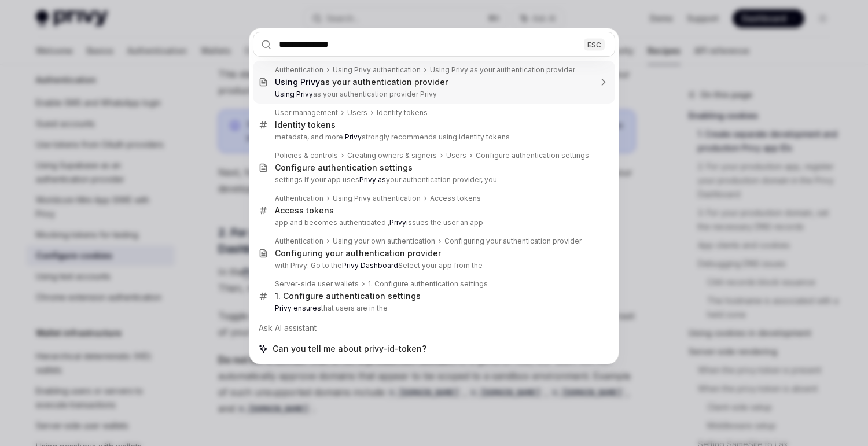  What do you see at coordinates (433, 137) in the screenshot?
I see `p: metadata, and more. strongly recommends using identity tokens` at bounding box center [433, 137].